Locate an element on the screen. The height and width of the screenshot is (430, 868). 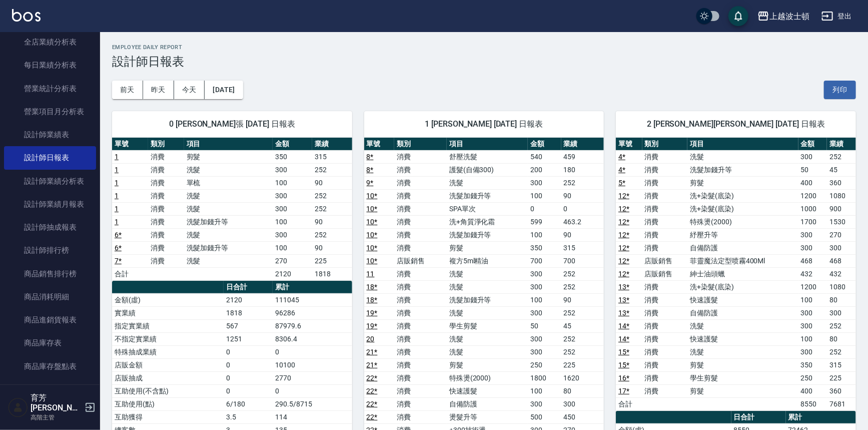
a: 每日業績分析表 is located at coordinates (50, 65).